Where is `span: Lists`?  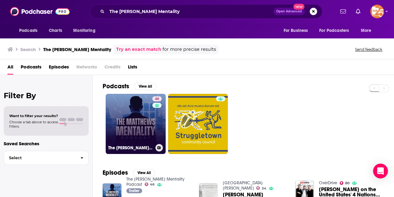 span: Lists is located at coordinates (133, 68).